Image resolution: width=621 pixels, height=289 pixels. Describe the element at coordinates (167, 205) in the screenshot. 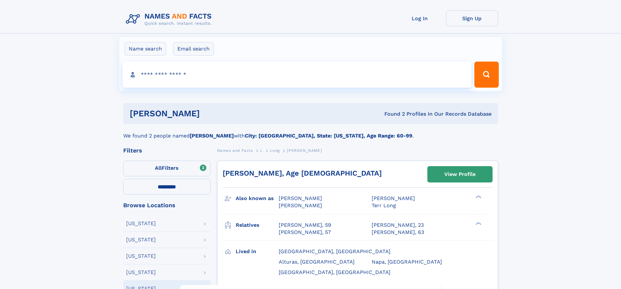

I see `div: Browse Locations` at that location.